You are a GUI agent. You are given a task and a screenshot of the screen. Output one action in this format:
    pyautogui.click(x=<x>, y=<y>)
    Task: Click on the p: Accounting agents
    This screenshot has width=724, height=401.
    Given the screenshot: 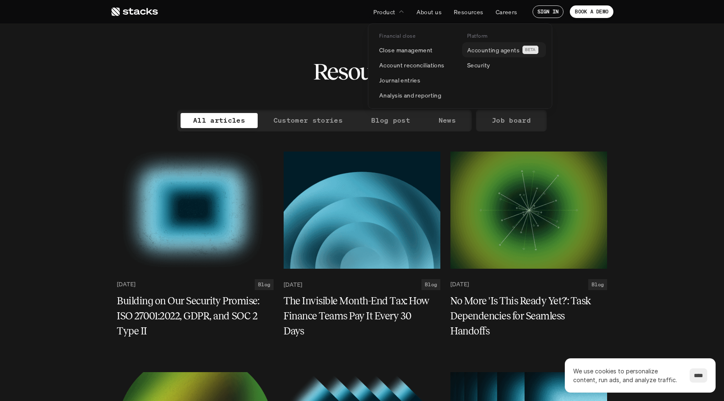 What is the action you would take?
    pyautogui.click(x=493, y=50)
    